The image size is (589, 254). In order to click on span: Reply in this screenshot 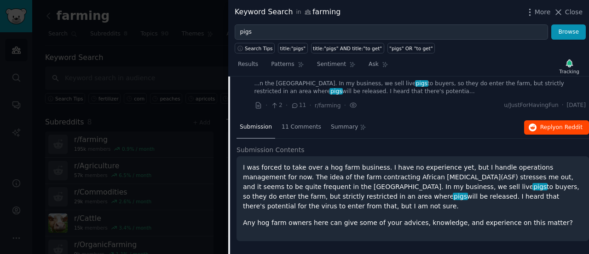, I will do `click(562, 128)`.